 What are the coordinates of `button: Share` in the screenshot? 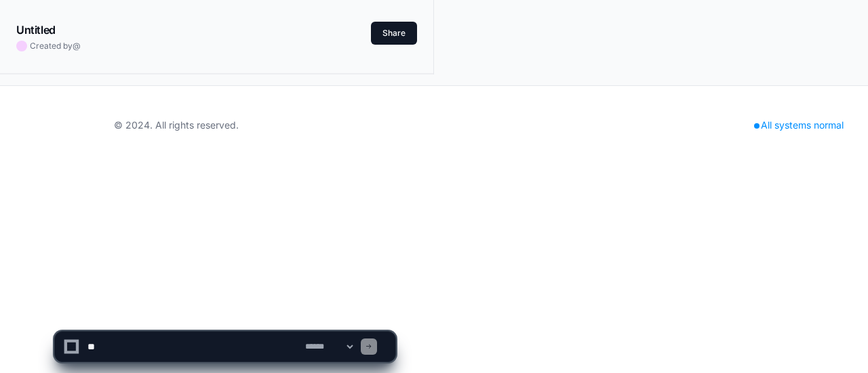 It's located at (394, 33).